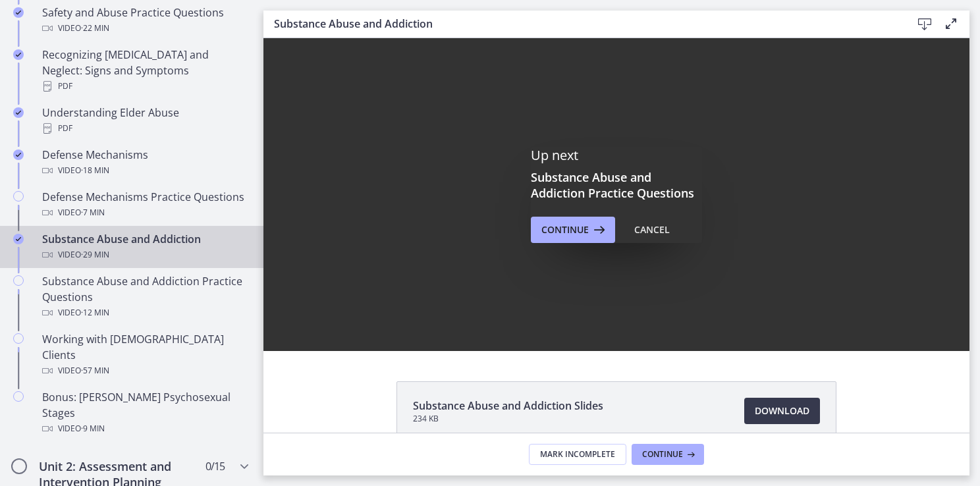 Image resolution: width=980 pixels, height=486 pixels. Describe the element at coordinates (145, 121) in the screenshot. I see `div: Understanding Elder Abuse` at that location.